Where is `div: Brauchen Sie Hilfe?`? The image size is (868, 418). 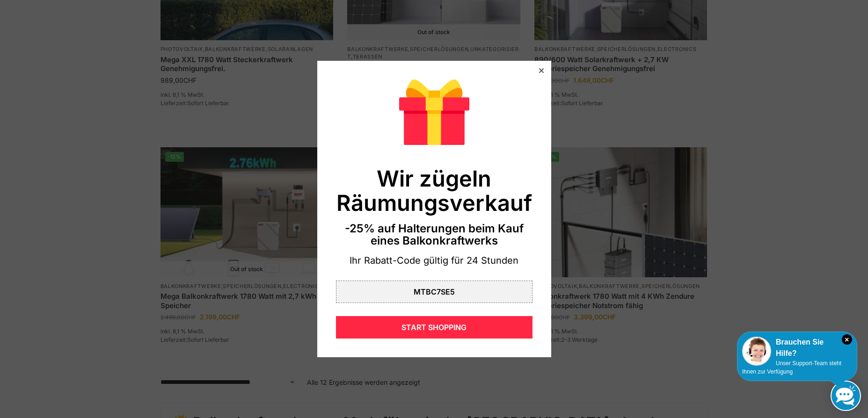 div: Brauchen Sie Hilfe? is located at coordinates (797, 347).